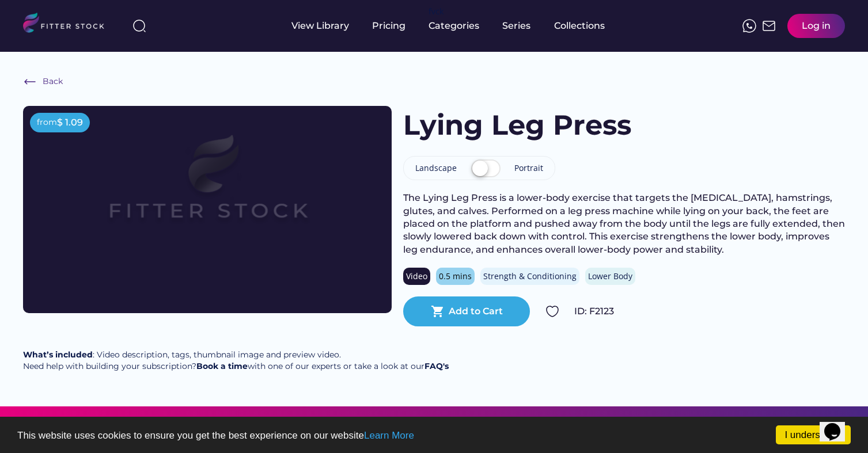  I want to click on div: Lower Body, so click(610, 276).